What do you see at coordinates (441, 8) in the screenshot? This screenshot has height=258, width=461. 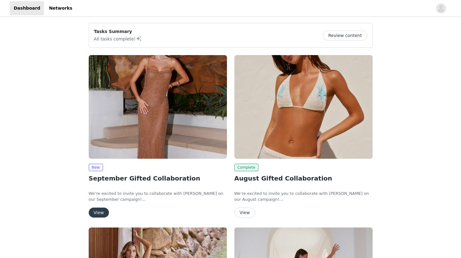 I see `div: avatar` at bounding box center [441, 8].